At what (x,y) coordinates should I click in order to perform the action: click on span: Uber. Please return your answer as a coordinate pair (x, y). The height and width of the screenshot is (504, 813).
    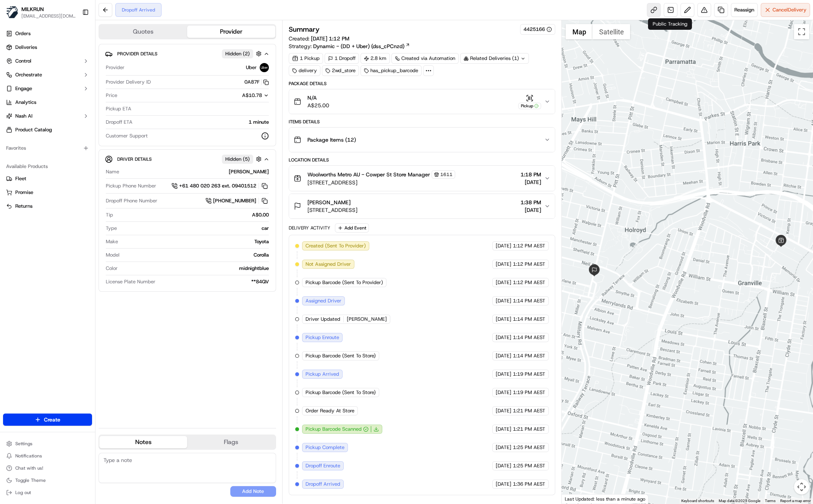
    Looking at the image, I should click on (251, 67).